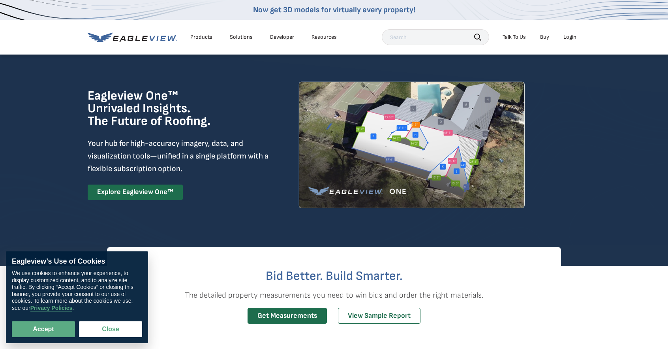 The width and height of the screenshot is (668, 349). What do you see at coordinates (135, 192) in the screenshot?
I see `a: Explore Eagleview One™` at bounding box center [135, 192].